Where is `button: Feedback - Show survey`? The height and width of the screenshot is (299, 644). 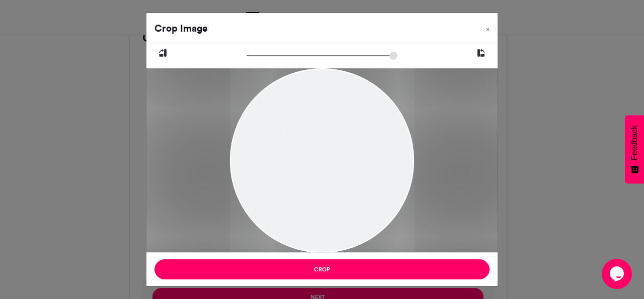 button: Feedback - Show survey is located at coordinates (634, 149).